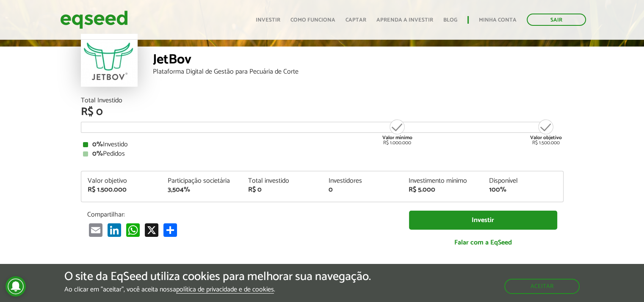 Image resolution: width=644 pixels, height=302 pixels. Describe the element at coordinates (442, 181) in the screenshot. I see `div: Investimento mínimo` at that location.